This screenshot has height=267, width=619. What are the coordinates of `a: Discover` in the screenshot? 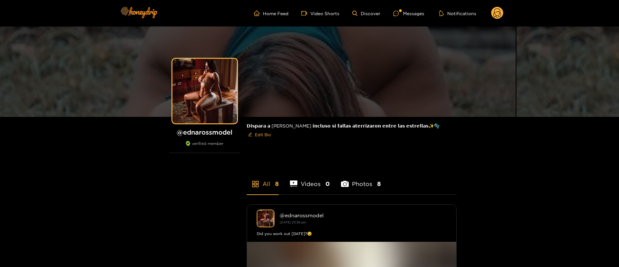 It's located at (366, 13).